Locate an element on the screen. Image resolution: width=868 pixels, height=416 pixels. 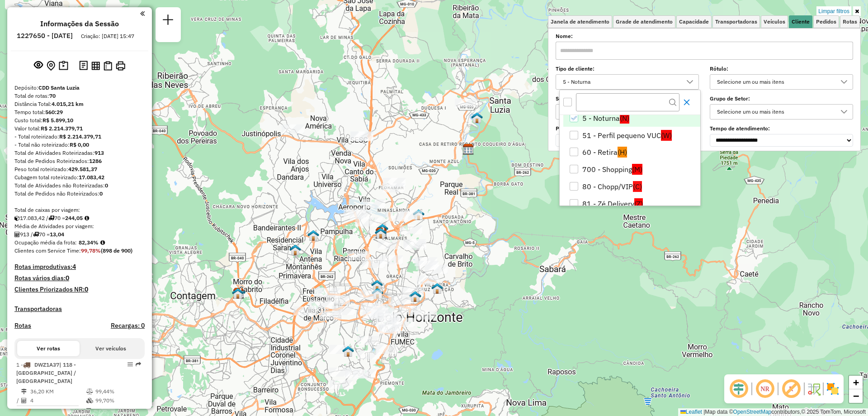
strong: 70 is located at coordinates (53, 96).